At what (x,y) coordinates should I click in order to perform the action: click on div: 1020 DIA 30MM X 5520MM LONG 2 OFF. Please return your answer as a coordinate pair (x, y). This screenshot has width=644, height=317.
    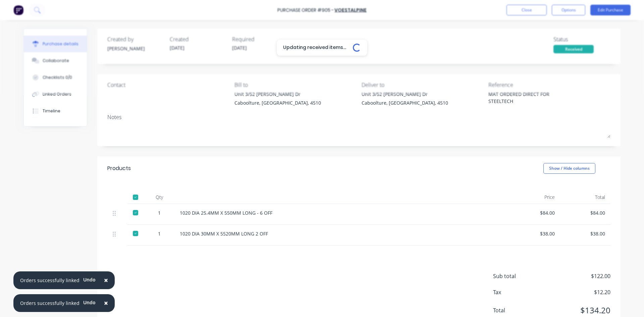
    Looking at the image, I should click on (342, 234).